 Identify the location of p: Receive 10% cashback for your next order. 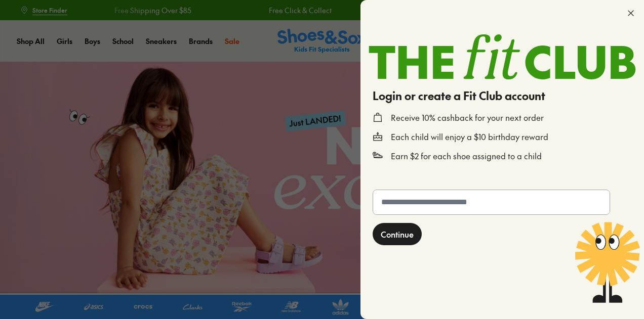
(468, 118).